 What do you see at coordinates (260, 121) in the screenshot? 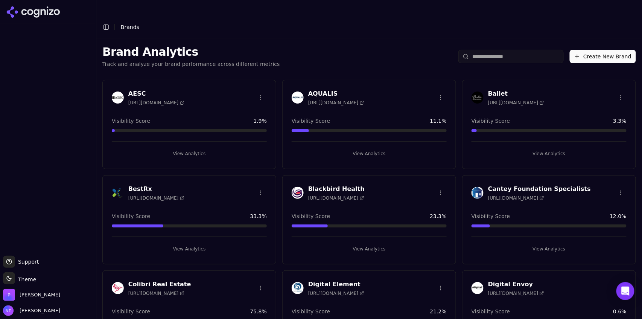
I see `span: 1.9 %` at bounding box center [260, 121].